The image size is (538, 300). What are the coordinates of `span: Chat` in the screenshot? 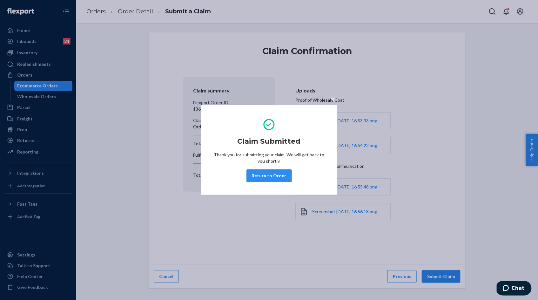 It's located at (21, 7).